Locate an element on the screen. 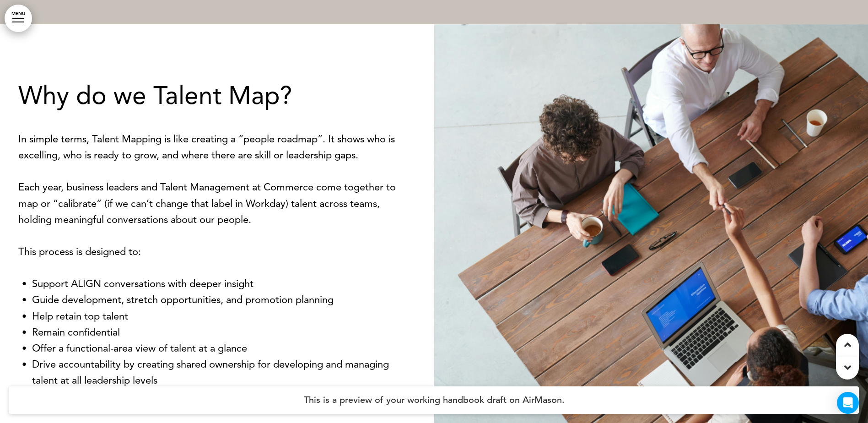 This screenshot has height=423, width=868. p: Each year, business leaders and Talent Management at Commerce come together to map or “calibrate”... is located at coordinates (216, 204).